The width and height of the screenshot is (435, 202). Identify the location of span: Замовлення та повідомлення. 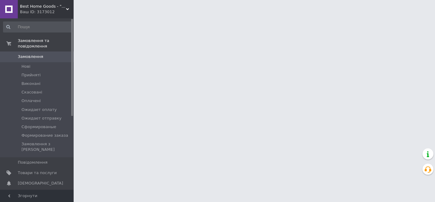
(46, 44).